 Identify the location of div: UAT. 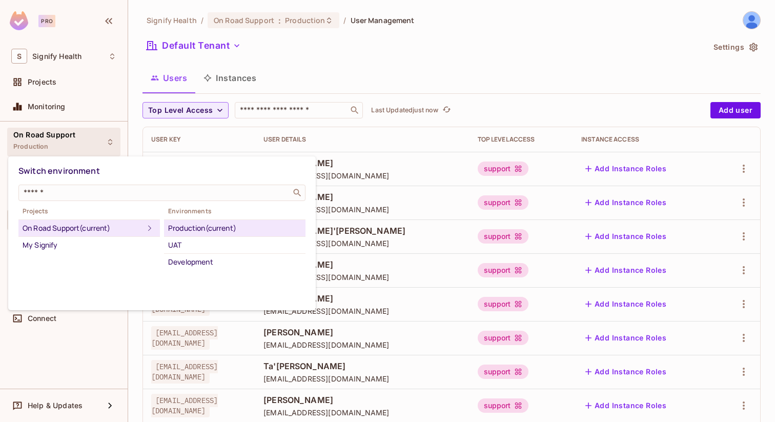
(235, 245).